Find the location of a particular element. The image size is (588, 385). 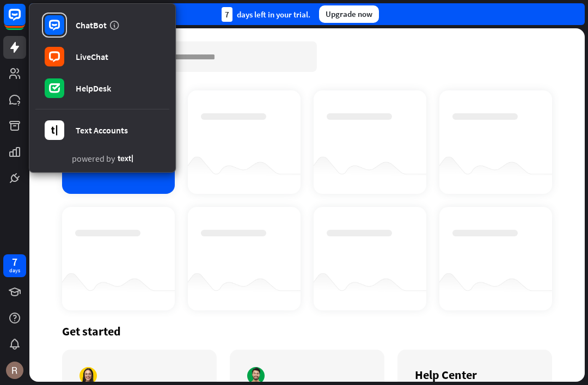

div: Help Center is located at coordinates (474, 375).